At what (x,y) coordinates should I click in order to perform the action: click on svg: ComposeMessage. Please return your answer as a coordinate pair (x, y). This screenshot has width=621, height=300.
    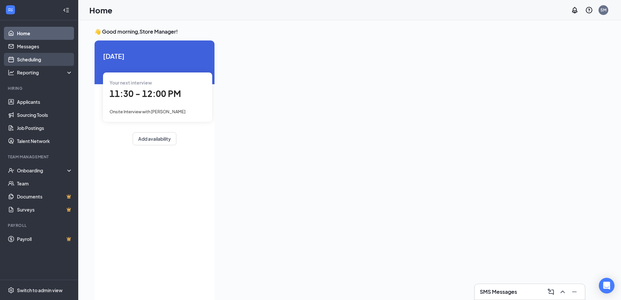
    Looking at the image, I should click on (551, 291).